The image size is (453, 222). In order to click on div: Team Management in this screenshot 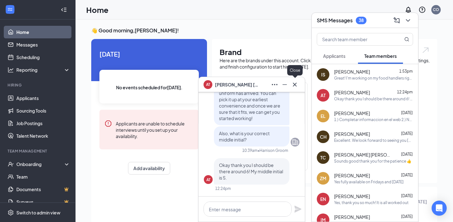, I will do `click(38, 151)`.